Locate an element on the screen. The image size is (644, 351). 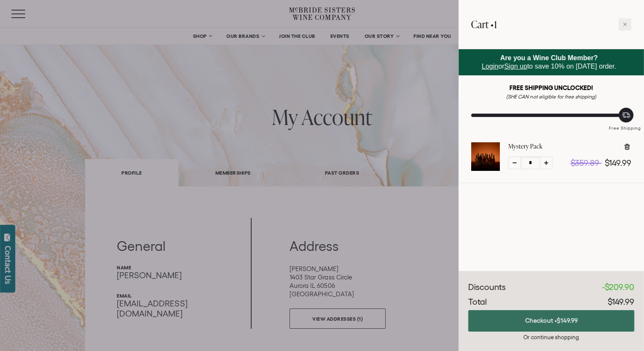
strong: Are you a Wine Club Member? is located at coordinates (549, 58).